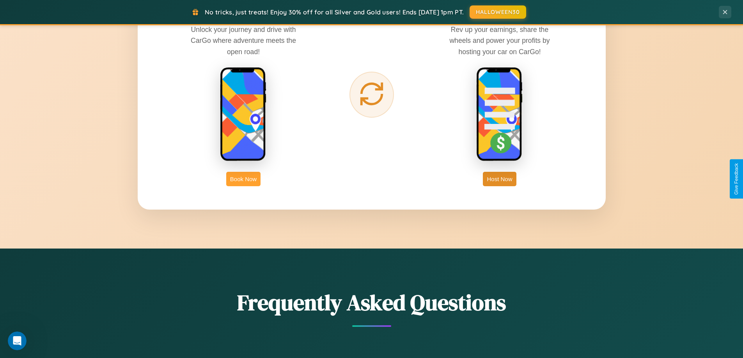 This screenshot has height=358, width=743. Describe the element at coordinates (243, 115) in the screenshot. I see `img: rent phone` at that location.